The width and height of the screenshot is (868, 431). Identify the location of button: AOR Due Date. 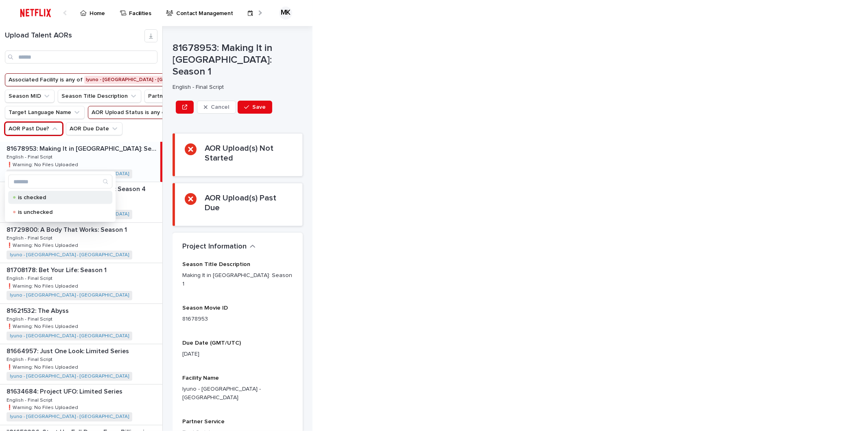
(94, 129).